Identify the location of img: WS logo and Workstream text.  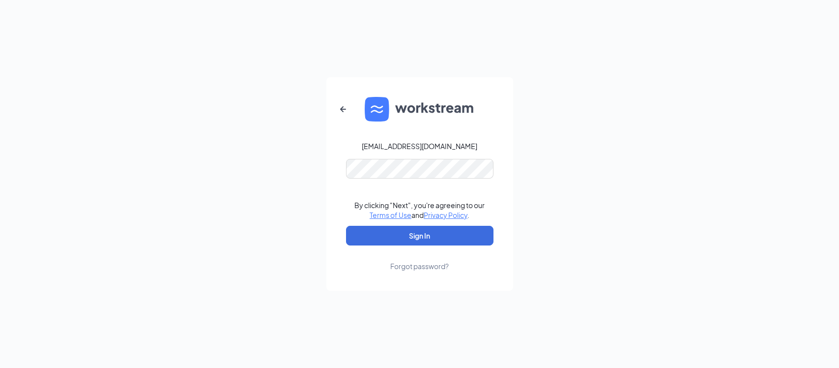
(420, 109).